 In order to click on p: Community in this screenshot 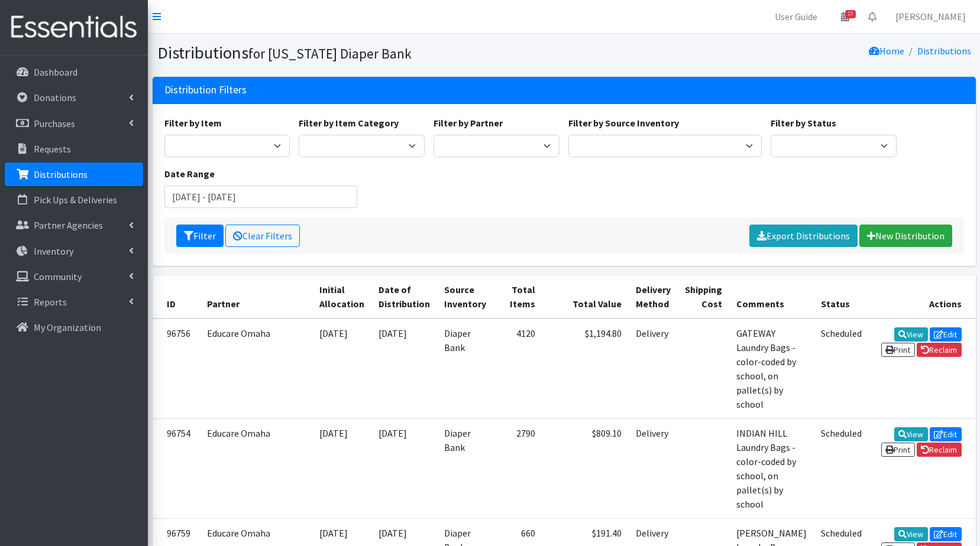, I will do `click(57, 277)`.